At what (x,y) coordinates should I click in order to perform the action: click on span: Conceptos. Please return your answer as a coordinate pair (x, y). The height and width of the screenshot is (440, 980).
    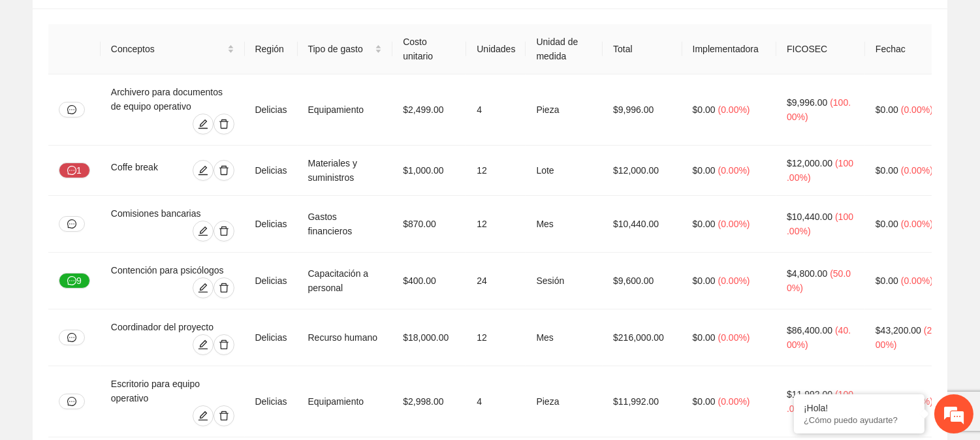
    Looking at the image, I should click on (168, 49).